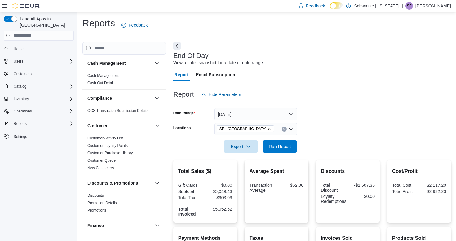 Image resolution: width=456 pixels, height=241 pixels. I want to click on span: Customer Queue, so click(101, 160).